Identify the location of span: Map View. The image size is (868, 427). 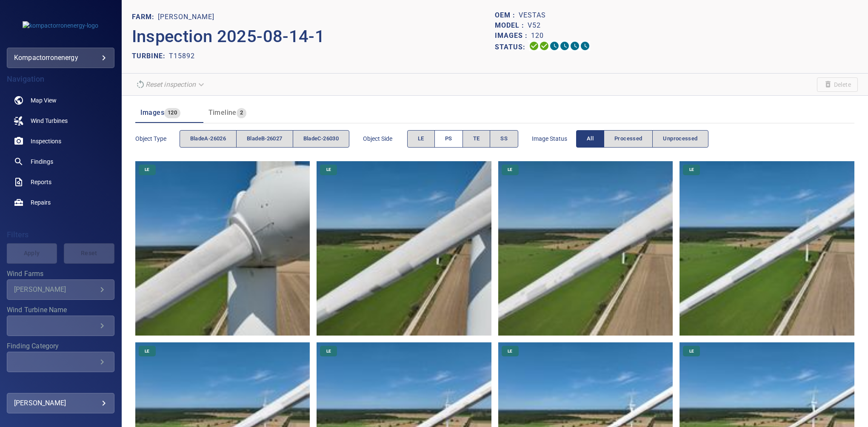
(44, 101).